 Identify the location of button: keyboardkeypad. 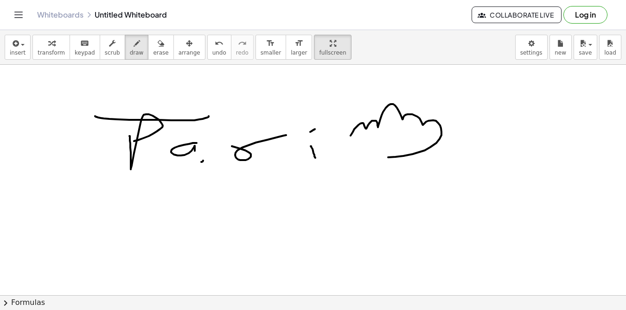
(85, 47).